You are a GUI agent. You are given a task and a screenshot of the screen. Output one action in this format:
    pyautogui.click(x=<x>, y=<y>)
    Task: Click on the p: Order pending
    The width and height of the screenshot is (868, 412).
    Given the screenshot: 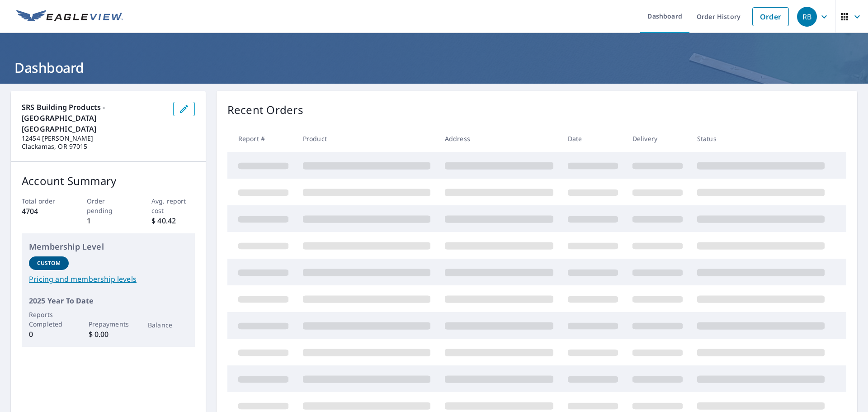 What is the action you would take?
    pyautogui.click(x=108, y=206)
    